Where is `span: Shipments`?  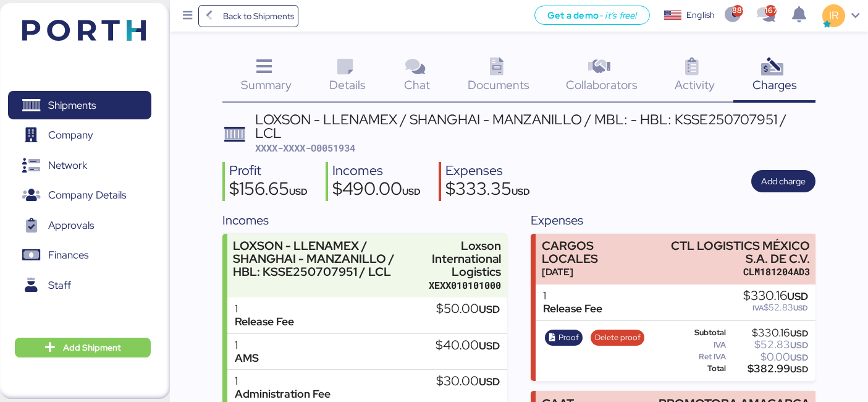
span: Shipments is located at coordinates (72, 105).